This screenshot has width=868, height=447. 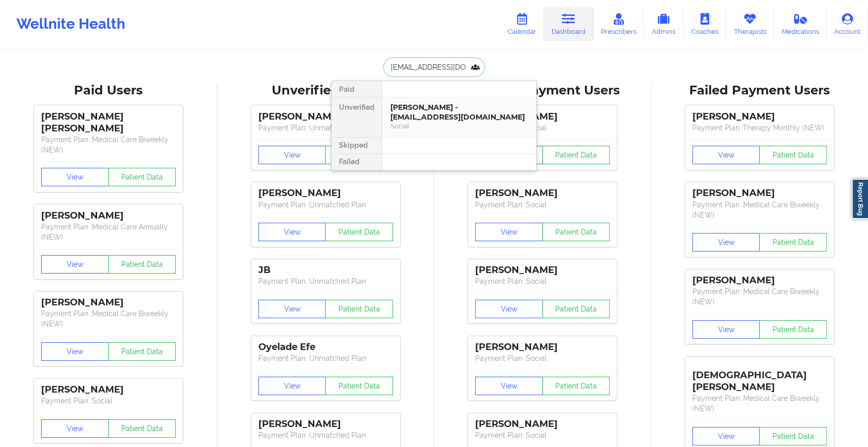 What do you see at coordinates (705, 24) in the screenshot?
I see `a: Coaches` at bounding box center [705, 24].